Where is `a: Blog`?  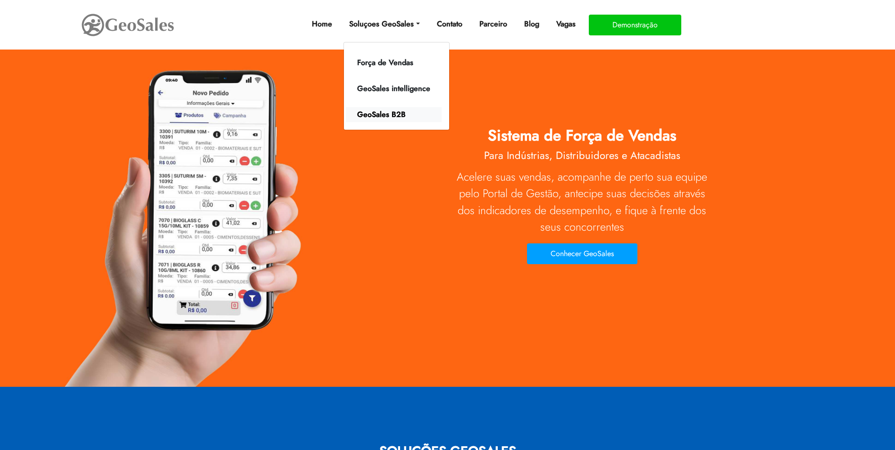
a: Blog is located at coordinates (532, 24).